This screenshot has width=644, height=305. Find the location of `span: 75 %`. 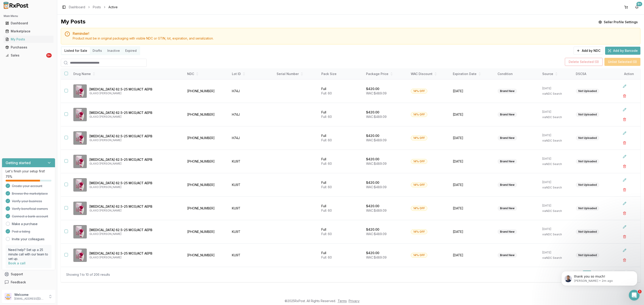

span: 75 % is located at coordinates (9, 177).